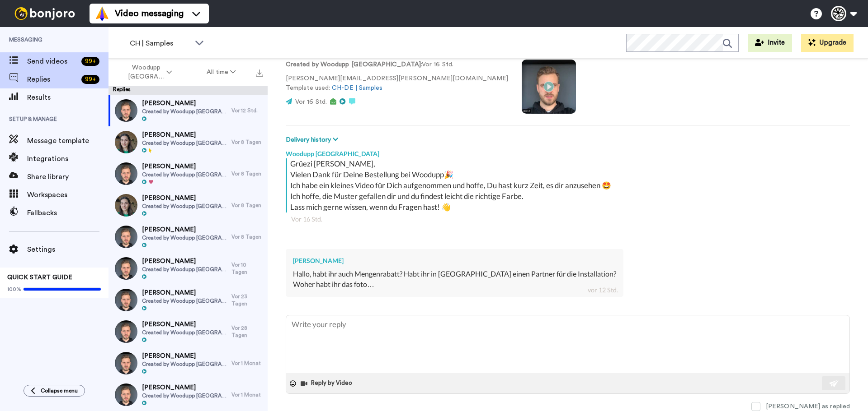  I want to click on div: Vor 28 Tagen, so click(247, 332).